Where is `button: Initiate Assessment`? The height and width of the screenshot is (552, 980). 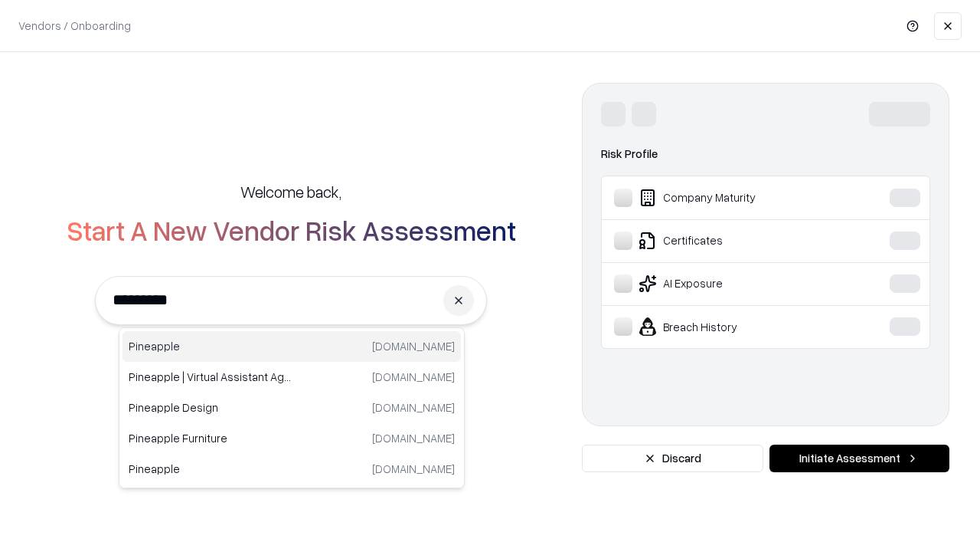 button: Initiate Assessment is located at coordinates (859, 458).